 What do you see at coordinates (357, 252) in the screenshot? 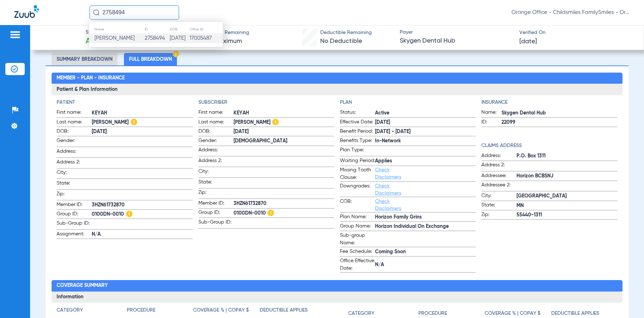
I see `span: Fee Schedule:` at bounding box center [357, 252].